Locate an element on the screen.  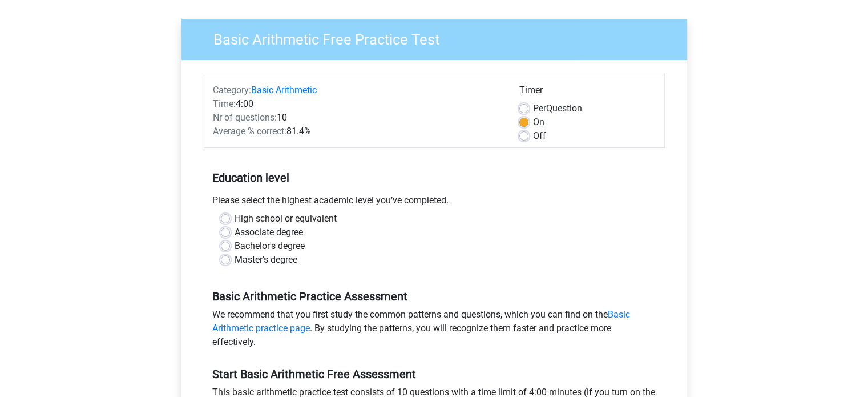
span: Nr of questions: is located at coordinates (245, 117).